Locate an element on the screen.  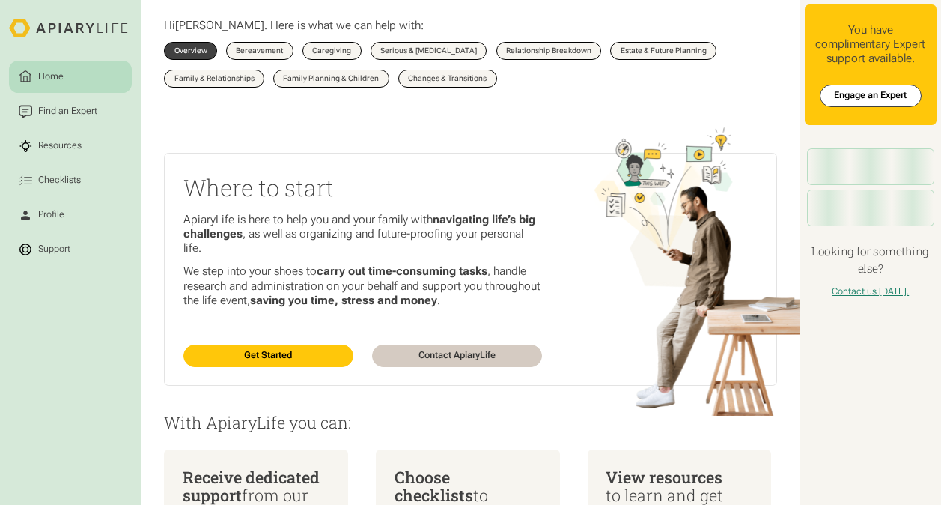
h4: Looking for something else? is located at coordinates (871, 260).